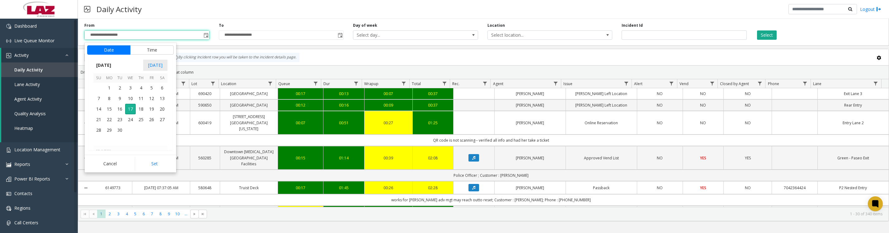 The width and height of the screenshot is (889, 233). I want to click on span: Closed by Agent, so click(734, 84).